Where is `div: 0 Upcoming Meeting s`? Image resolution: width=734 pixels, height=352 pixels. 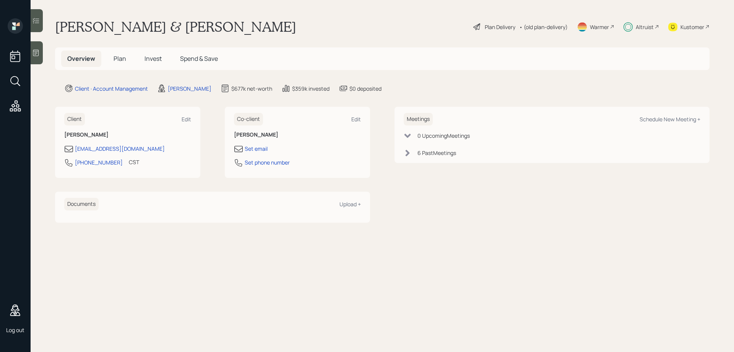
div: 0 Upcoming Meeting s is located at coordinates (443, 135).